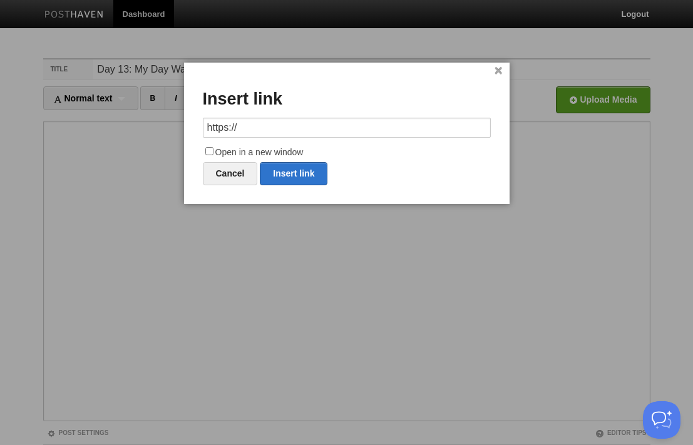  Describe the element at coordinates (347, 100) in the screenshot. I see `h3: Insert link` at that location.